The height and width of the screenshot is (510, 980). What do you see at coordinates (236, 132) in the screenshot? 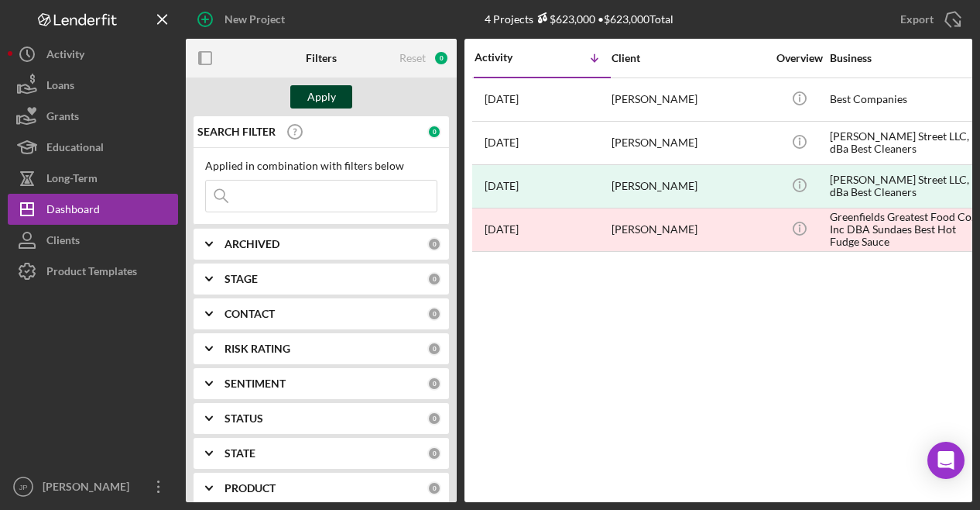
I see `b: SEARCH FILTER` at bounding box center [236, 132].